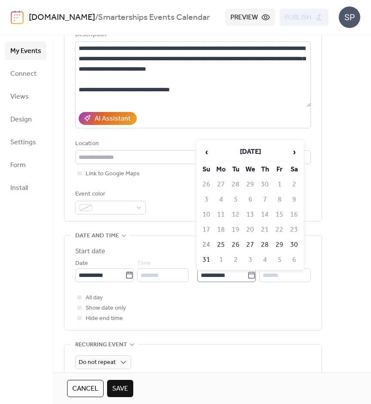 The height and width of the screenshot is (404, 371). I want to click on div: AI Assistant, so click(113, 119).